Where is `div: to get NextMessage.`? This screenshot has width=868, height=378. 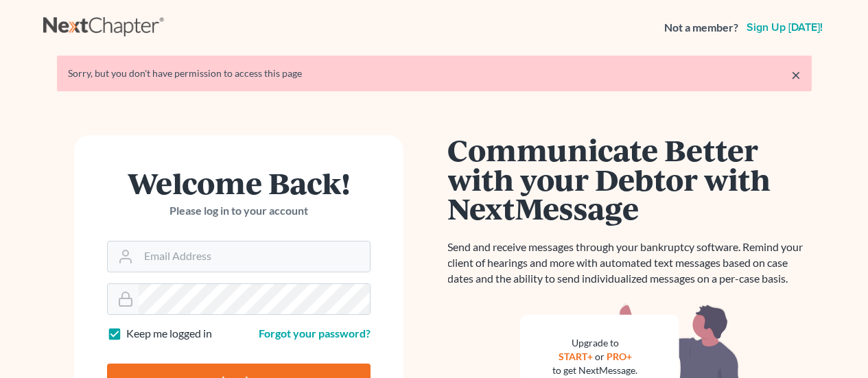 div: to get NextMessage. is located at coordinates (596, 370).